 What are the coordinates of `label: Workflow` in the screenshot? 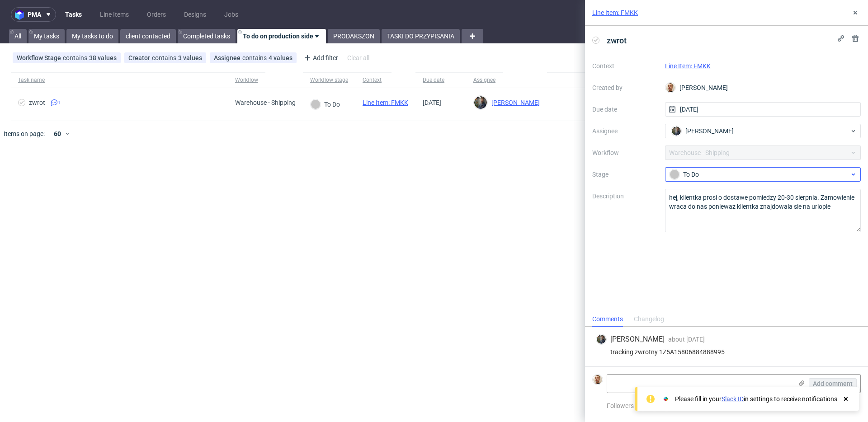 It's located at (625, 153).